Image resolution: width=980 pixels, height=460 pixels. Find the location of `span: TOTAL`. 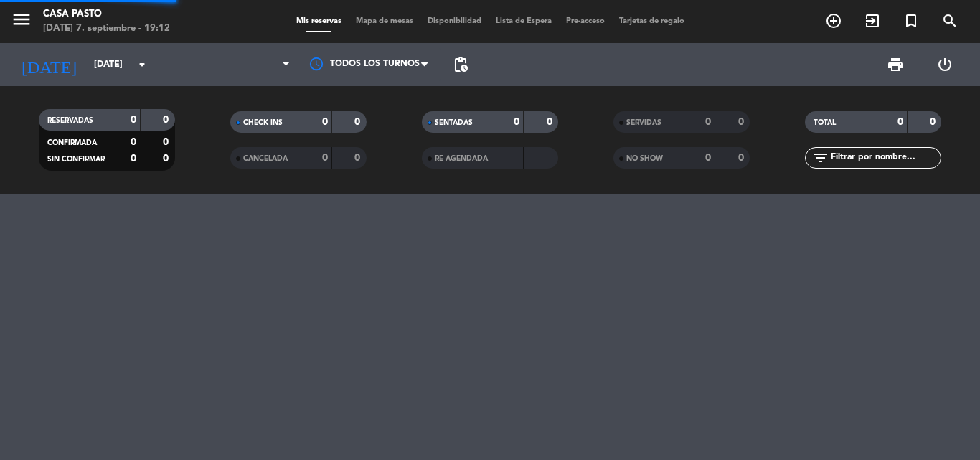

span: TOTAL is located at coordinates (824, 123).